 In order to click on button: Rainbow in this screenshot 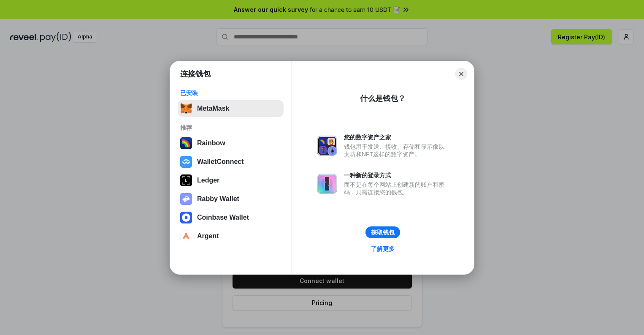, I will do `click(230, 143)`.